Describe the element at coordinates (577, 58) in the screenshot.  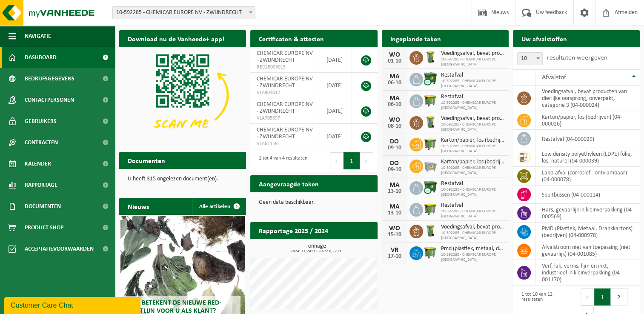
I see `label: resultaten weergeven` at that location.